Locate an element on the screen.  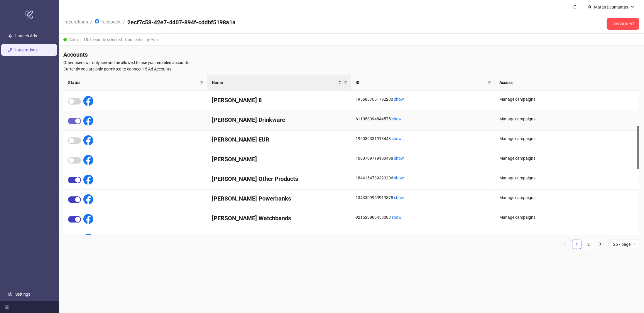
span: Status is located at coordinates (133, 82).